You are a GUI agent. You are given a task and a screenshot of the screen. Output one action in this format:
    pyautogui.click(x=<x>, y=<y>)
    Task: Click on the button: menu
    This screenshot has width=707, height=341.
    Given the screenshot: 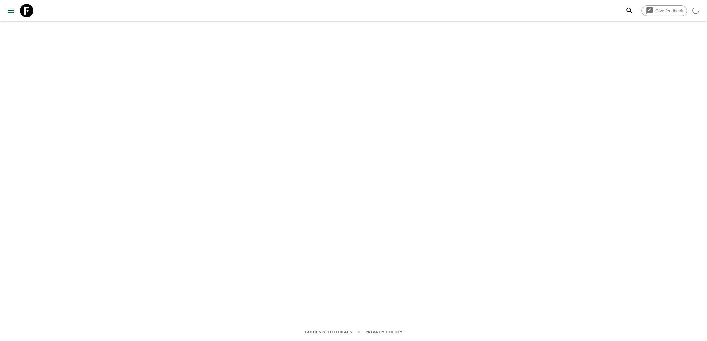 What is the action you would take?
    pyautogui.click(x=11, y=11)
    